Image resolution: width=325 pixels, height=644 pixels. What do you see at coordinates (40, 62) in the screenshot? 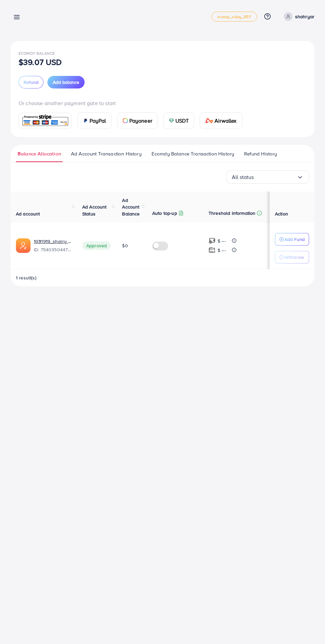
I see `p: $39.07 USD` at bounding box center [40, 62].